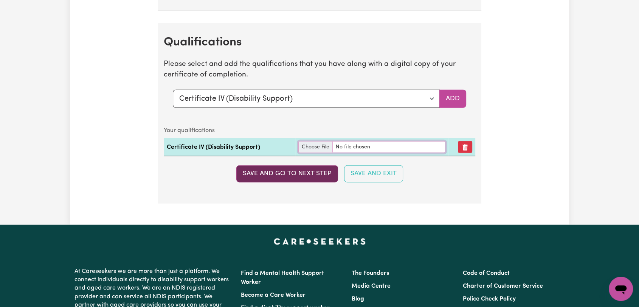 The width and height of the screenshot is (639, 307). What do you see at coordinates (370, 273) in the screenshot?
I see `a: The Founders` at bounding box center [370, 273].